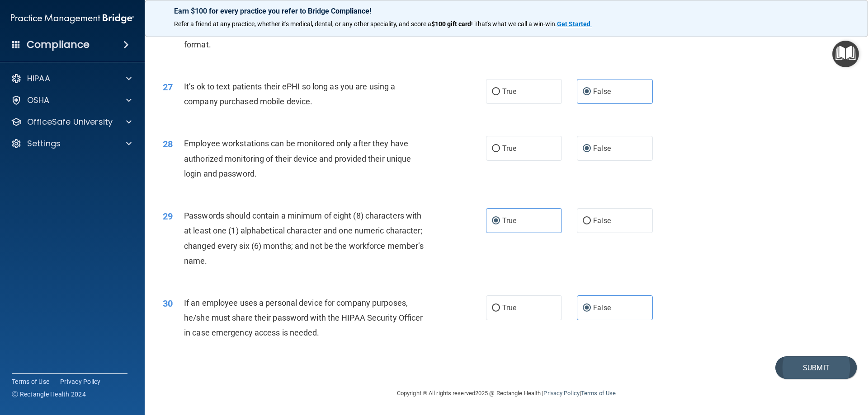 This screenshot has height=415, width=868. What do you see at coordinates (71, 144) in the screenshot?
I see `a: Settings` at bounding box center [71, 144].